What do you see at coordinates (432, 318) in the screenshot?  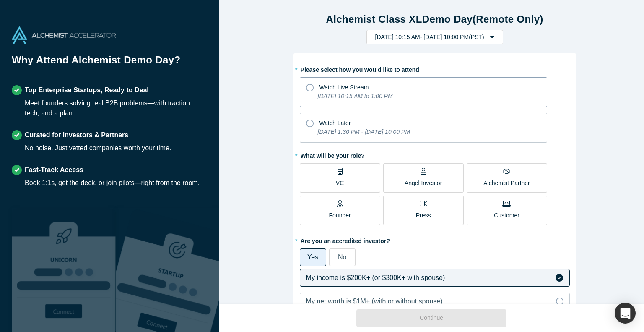 I see `button: Continue` at bounding box center [432, 318].